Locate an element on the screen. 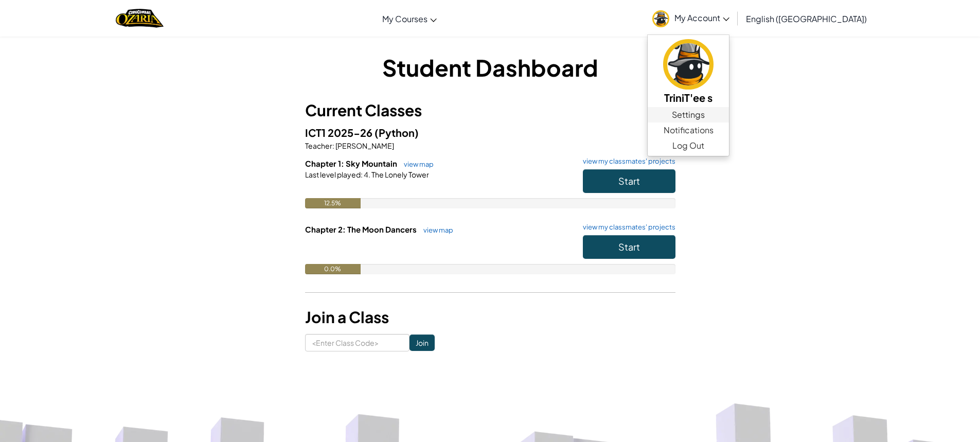 The image size is (980, 442). input: Join is located at coordinates (422, 343).